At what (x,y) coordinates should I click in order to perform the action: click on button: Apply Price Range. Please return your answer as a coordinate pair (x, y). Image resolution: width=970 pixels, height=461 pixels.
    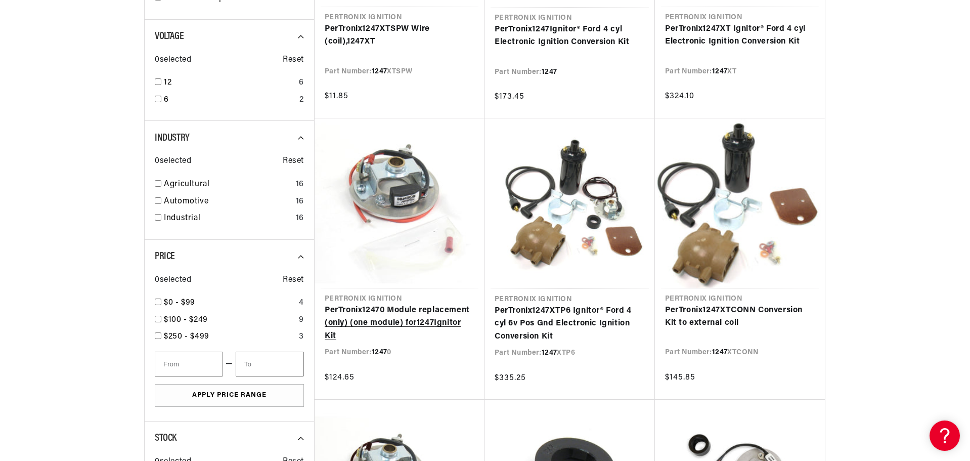
    Looking at the image, I should click on (229, 395).